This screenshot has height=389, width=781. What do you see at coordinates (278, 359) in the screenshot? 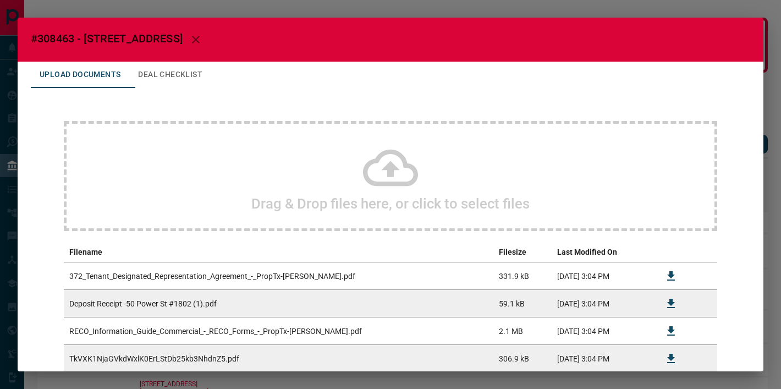
I see `td: TkVXK1NjaGVkdWxlK0ErLStDb25kb3NhdnZ5.pdf` at bounding box center [278, 359].